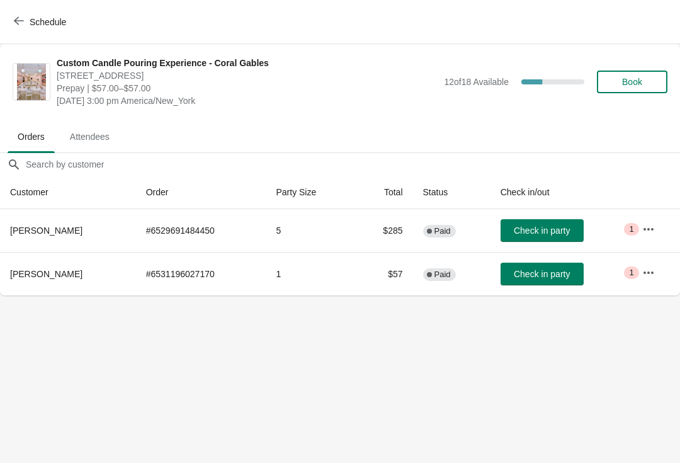 This screenshot has width=680, height=463. What do you see at coordinates (452, 192) in the screenshot?
I see `th: Status` at bounding box center [452, 192].